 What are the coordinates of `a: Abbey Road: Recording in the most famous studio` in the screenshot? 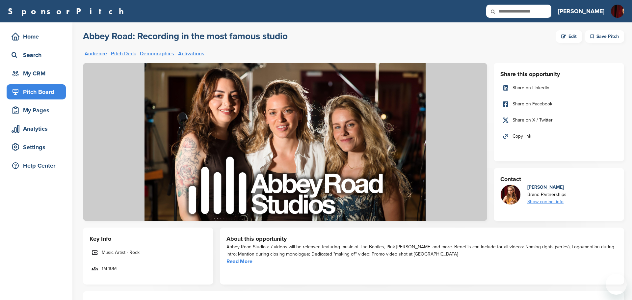 It's located at (185, 37).